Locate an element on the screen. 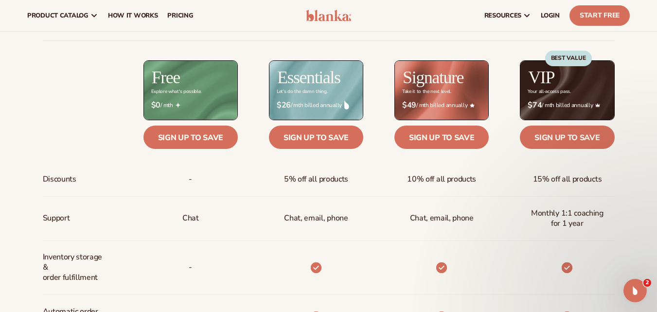  img: Free_Icon_bb6e7c7e-73f8-44bd-8ed0-223ea0fc522e.png is located at coordinates (178, 105).